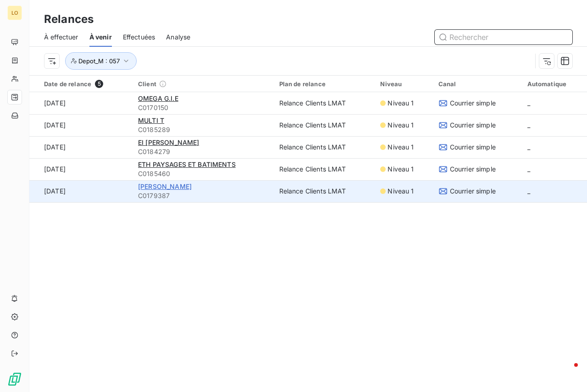 The height and width of the screenshot is (392, 587). What do you see at coordinates (99, 84) in the screenshot?
I see `span: 5` at bounding box center [99, 84].